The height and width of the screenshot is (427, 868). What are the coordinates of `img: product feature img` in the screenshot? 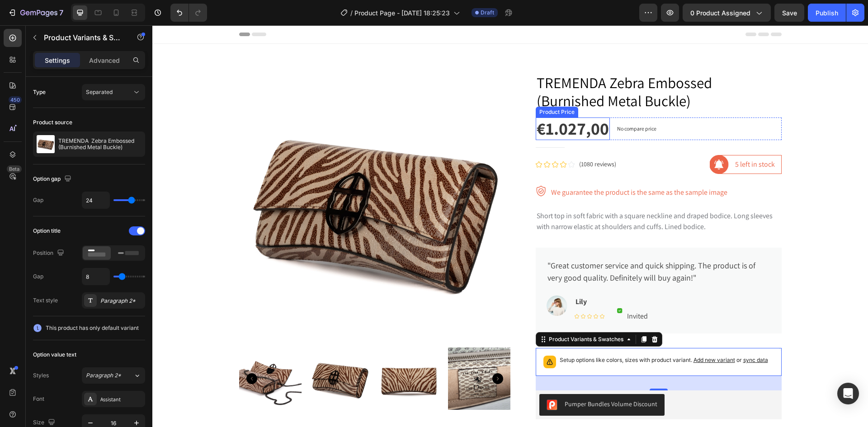 It's located at (46, 144).